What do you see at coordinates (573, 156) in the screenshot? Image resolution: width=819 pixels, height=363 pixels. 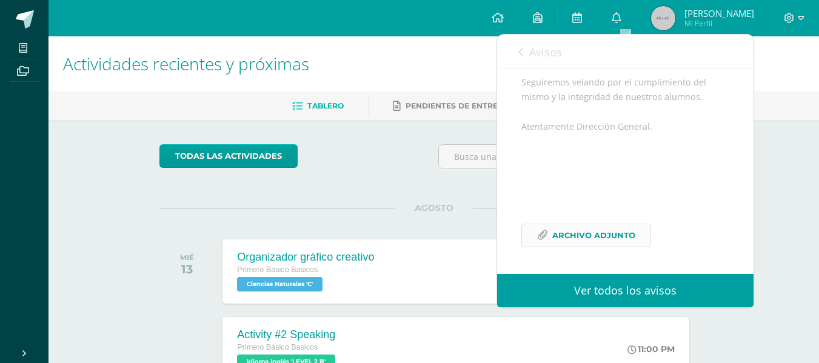 I see `input: Busca una actividad próxima aquí...` at bounding box center [573, 156].